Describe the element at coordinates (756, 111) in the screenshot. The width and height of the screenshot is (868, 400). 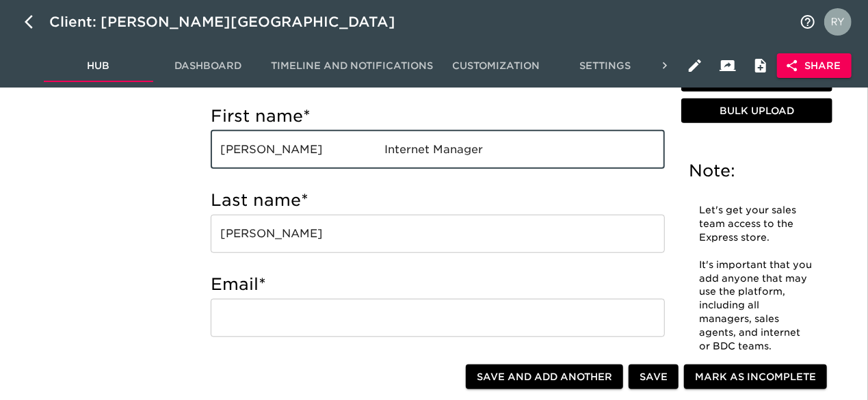
I see `button: Bulk Upload` at that location.